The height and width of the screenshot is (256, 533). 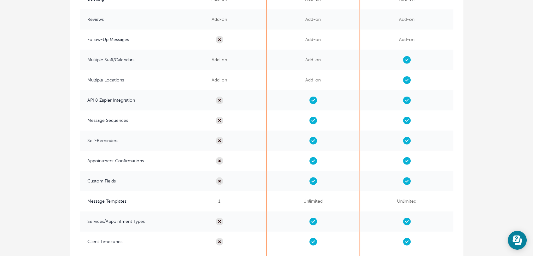 What do you see at coordinates (126, 221) in the screenshot?
I see `span: Services/Appointment Types` at bounding box center [126, 221].